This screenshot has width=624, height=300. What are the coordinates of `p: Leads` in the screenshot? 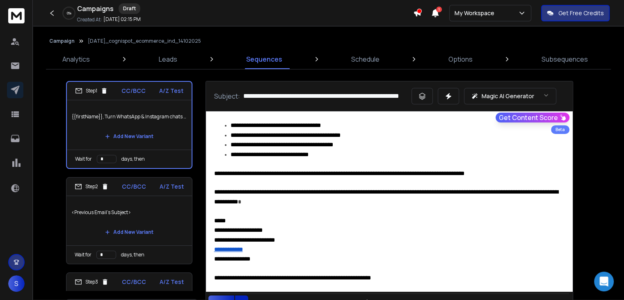 It's located at (168, 59).